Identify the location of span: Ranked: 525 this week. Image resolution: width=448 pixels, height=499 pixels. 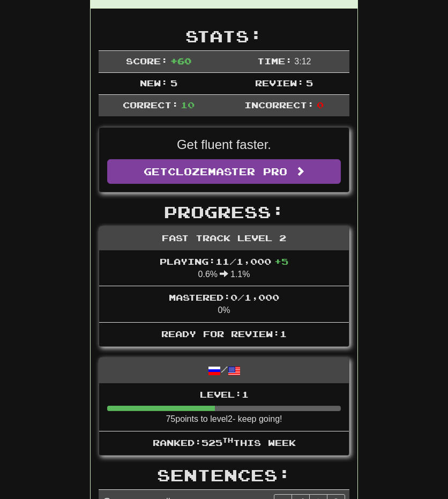
(224, 442).